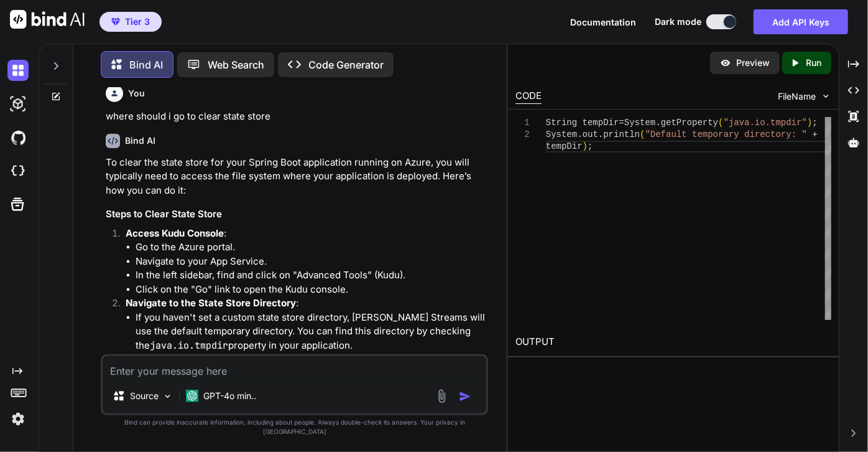  I want to click on img: attachment, so click(441, 396).